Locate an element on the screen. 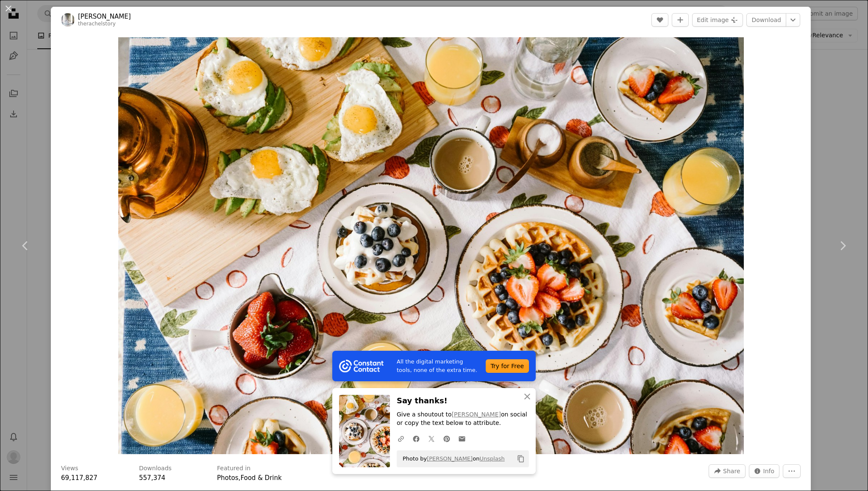 Image resolution: width=868 pixels, height=491 pixels. a: Download is located at coordinates (766, 20).